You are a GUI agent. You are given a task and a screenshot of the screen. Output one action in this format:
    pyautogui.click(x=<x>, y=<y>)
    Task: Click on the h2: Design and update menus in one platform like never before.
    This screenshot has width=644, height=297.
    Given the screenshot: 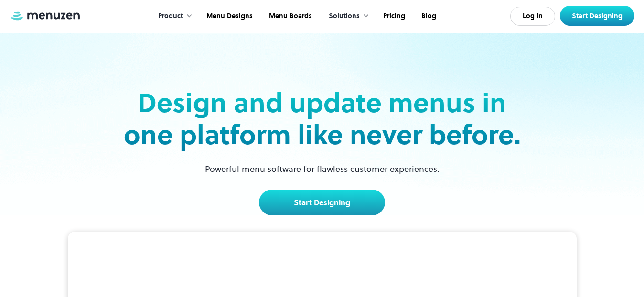 What is the action you would take?
    pyautogui.click(x=322, y=119)
    